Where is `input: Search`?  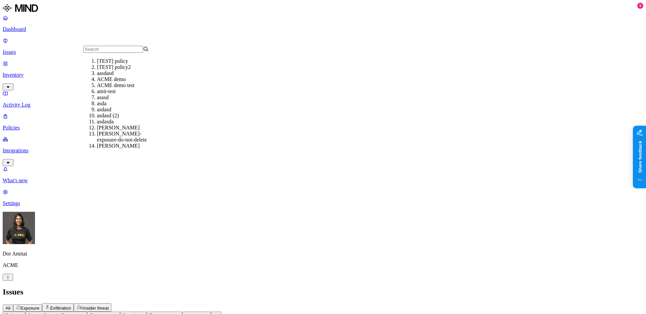
input: Search is located at coordinates (113, 49).